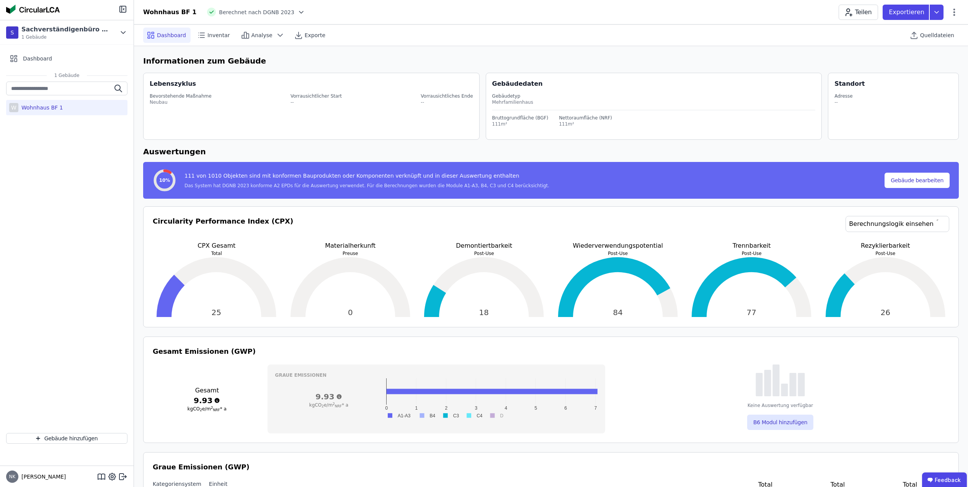 The height and width of the screenshot is (487, 968). Describe the element at coordinates (908, 12) in the screenshot. I see `p: Exportieren` at that location.